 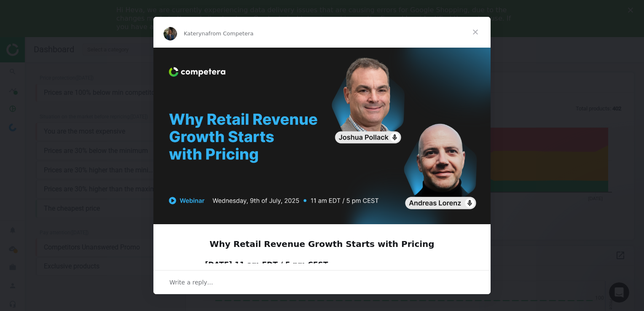 What do you see at coordinates (322, 282) in the screenshot?
I see `div: Open conversation and reply` at bounding box center [322, 282].